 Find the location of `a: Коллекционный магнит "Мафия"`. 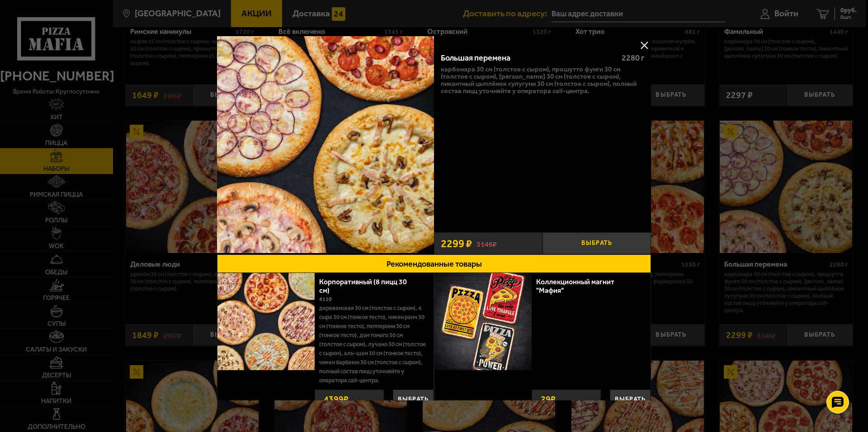

a: Коллекционный магнит "Мафия" is located at coordinates (575, 286).